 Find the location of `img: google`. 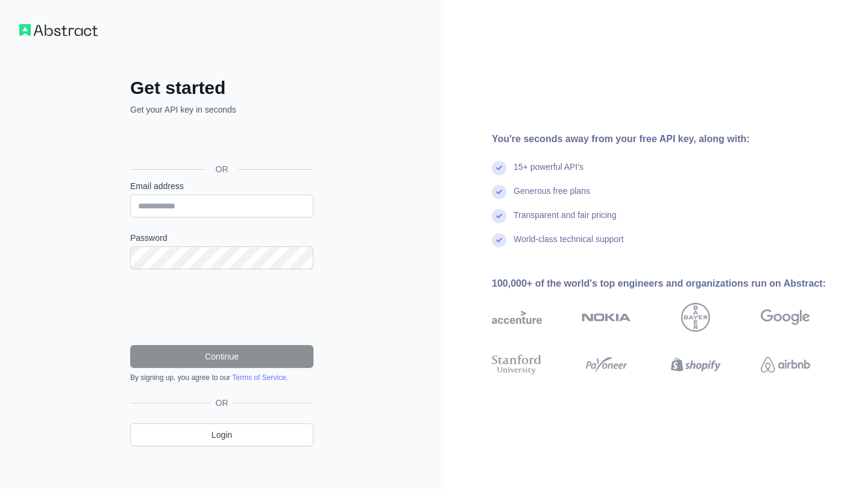

img: google is located at coordinates (785, 318).